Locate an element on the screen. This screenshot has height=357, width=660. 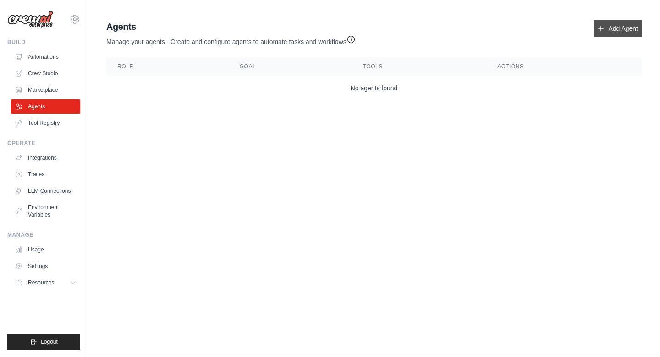
span: Logout is located at coordinates (49, 342).